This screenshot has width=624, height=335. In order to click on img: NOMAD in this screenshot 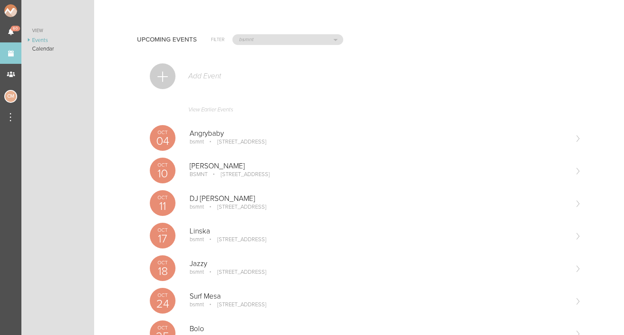, I will do `click(28, 11)`.